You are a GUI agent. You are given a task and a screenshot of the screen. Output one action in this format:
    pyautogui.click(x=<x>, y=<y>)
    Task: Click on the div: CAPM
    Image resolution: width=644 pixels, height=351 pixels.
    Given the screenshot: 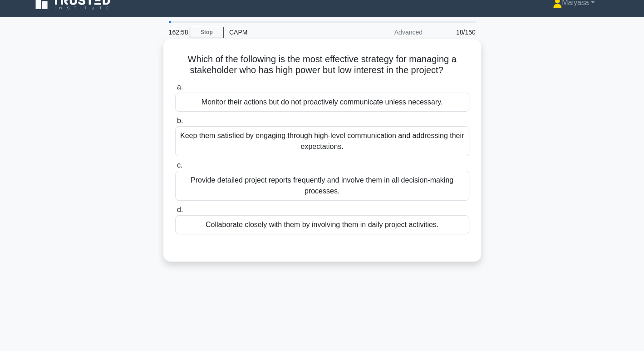 What is the action you would take?
    pyautogui.click(x=286, y=32)
    